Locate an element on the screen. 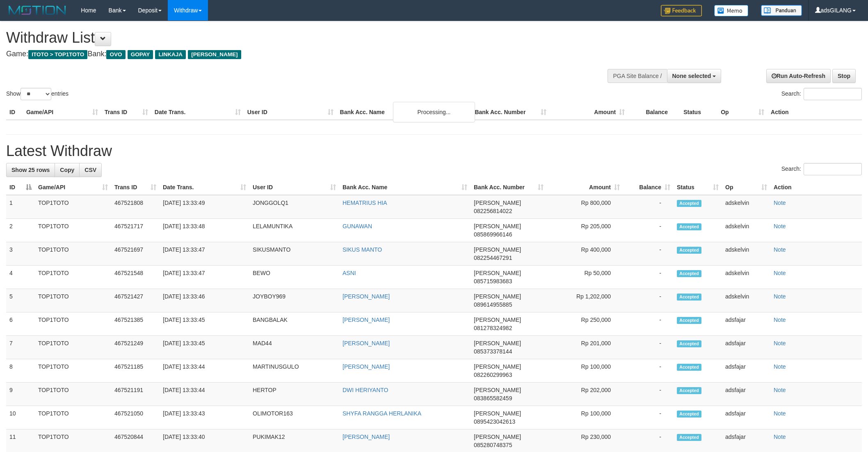 The width and height of the screenshot is (868, 452). td: Rp 201,000 is located at coordinates (585, 348).